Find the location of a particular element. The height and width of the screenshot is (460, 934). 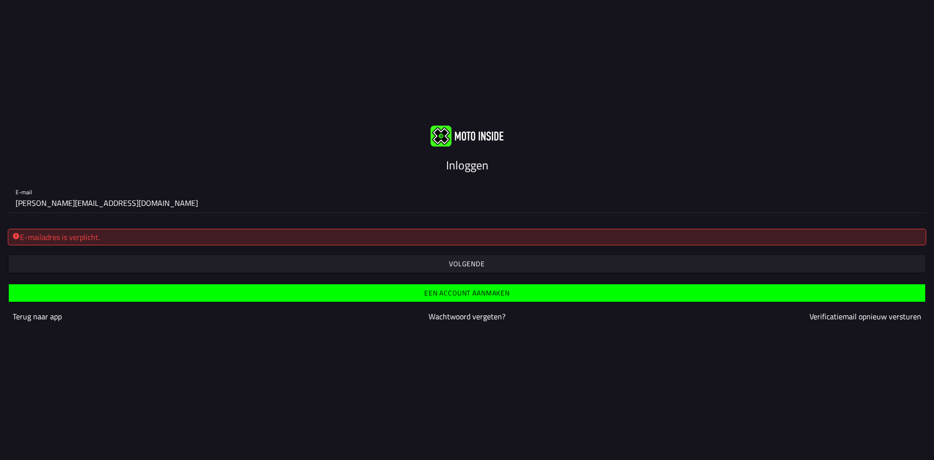

ion-text: Wachtwoord vergeten? is located at coordinates (467, 316).